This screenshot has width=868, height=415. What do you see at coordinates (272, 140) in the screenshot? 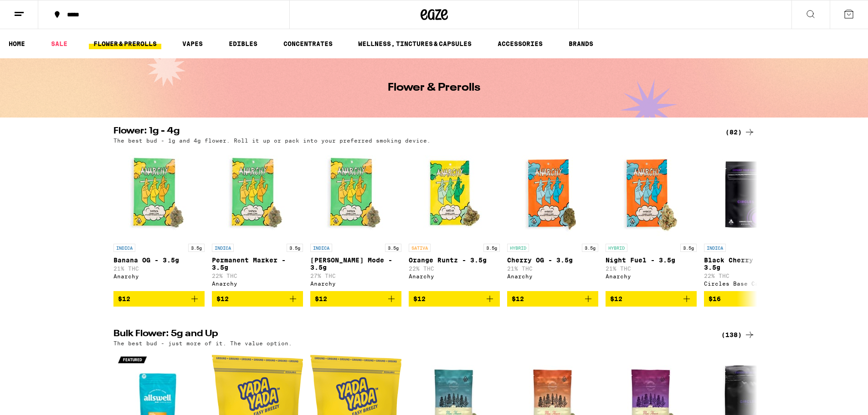
I see `p: The best bud - 1g and 4g flower. Roll it up or pack into your preferred smoking device.` at bounding box center [272, 140].